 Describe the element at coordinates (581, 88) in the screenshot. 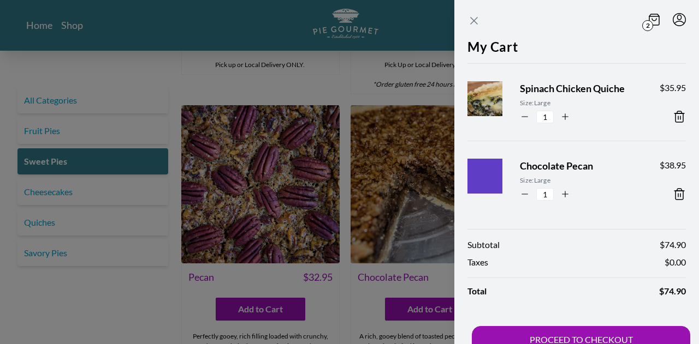

I see `span: Spinach Chicken Quiche` at that location.